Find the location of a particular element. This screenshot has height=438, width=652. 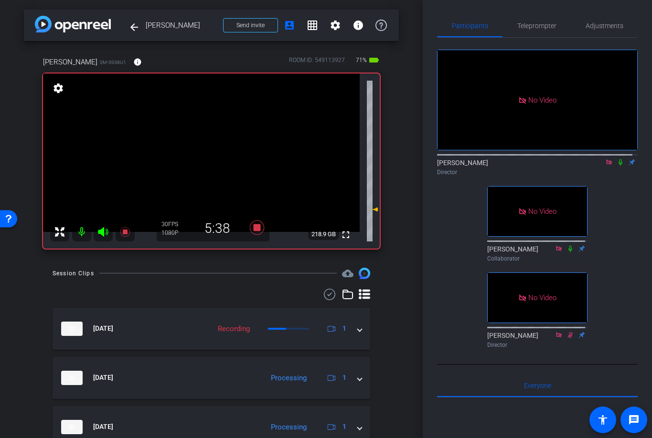

span: Destinations for your clips is located at coordinates (347, 274).